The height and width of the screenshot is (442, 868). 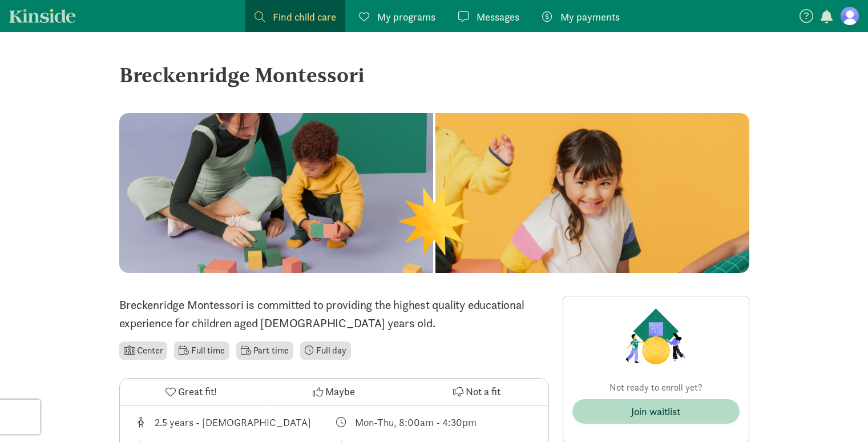 What do you see at coordinates (406, 16) in the screenshot?
I see `span: My programs` at bounding box center [406, 16].